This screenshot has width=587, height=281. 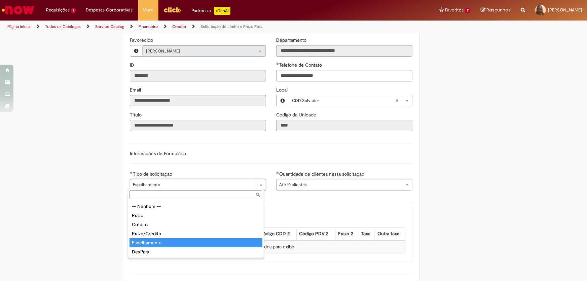 I want to click on div: DexPara, so click(x=196, y=251).